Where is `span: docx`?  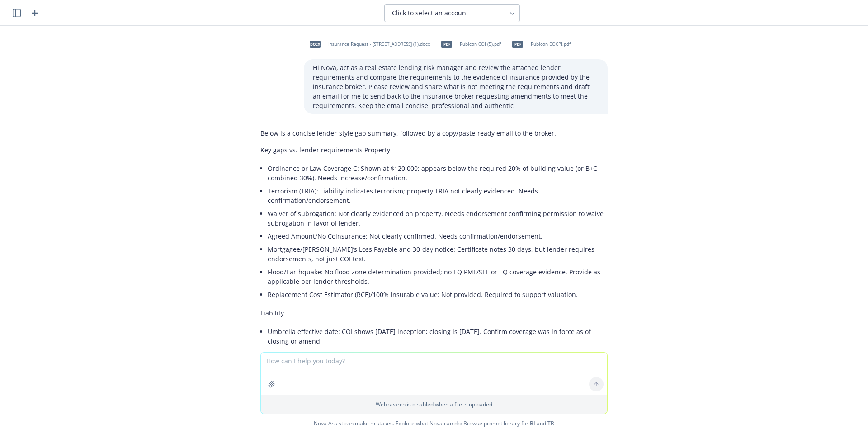 span: docx is located at coordinates (315, 44).